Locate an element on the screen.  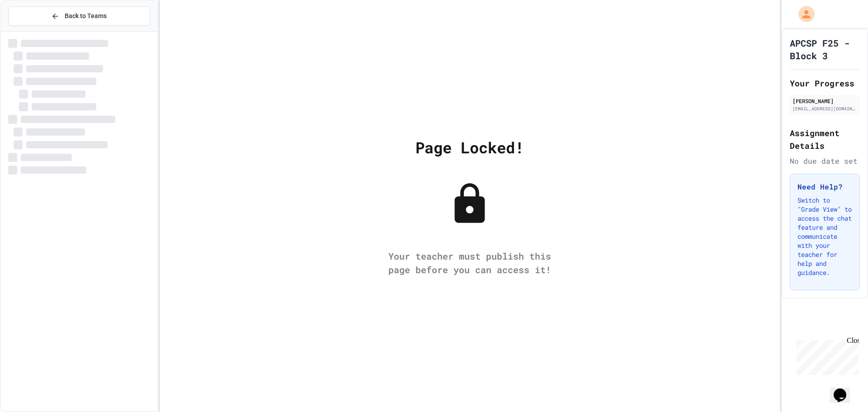
button: Back to Teams is located at coordinates (79, 16).